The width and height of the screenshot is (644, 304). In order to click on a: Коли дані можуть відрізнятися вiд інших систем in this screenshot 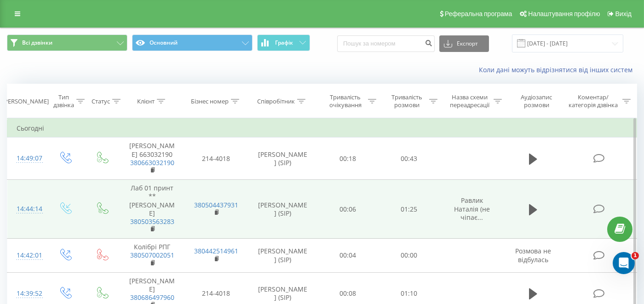, I will do `click(558, 69)`.